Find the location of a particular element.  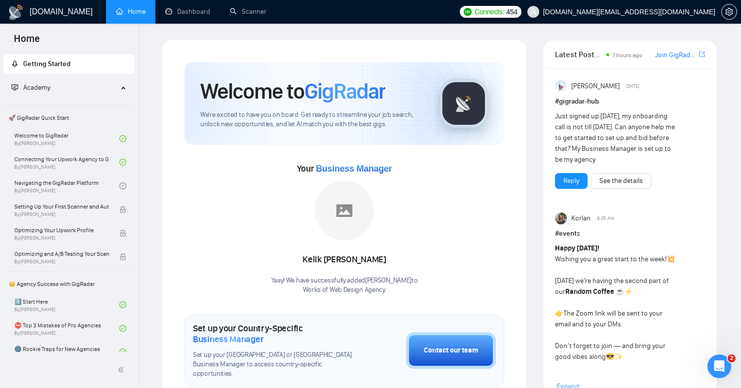

img: placeholder.png is located at coordinates (344, 211).